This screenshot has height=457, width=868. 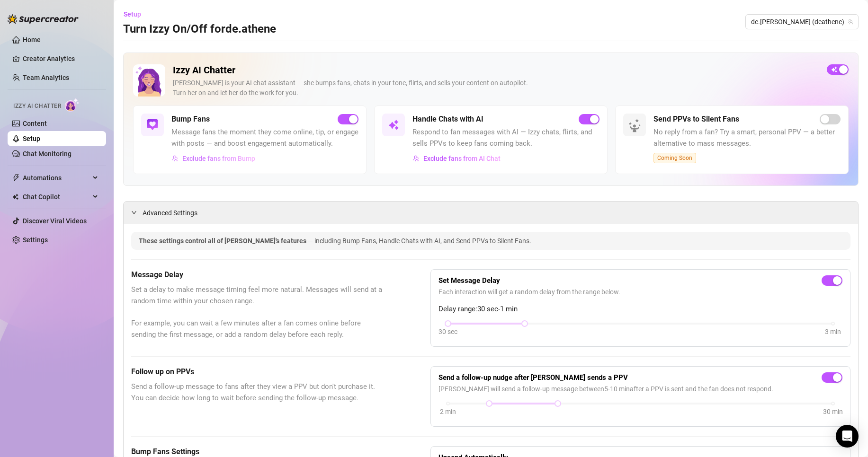 What do you see at coordinates (16, 178) in the screenshot?
I see `span: thunderbolt` at bounding box center [16, 178].